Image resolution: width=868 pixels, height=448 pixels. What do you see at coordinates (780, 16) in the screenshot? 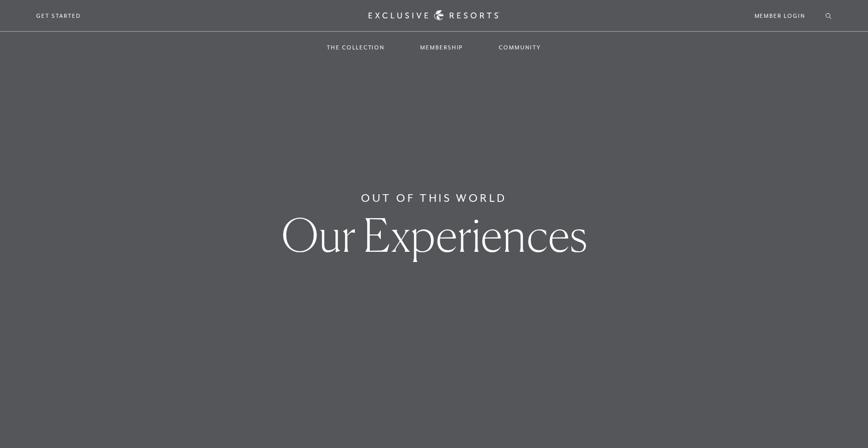
I see `a: Member Login` at bounding box center [780, 16].